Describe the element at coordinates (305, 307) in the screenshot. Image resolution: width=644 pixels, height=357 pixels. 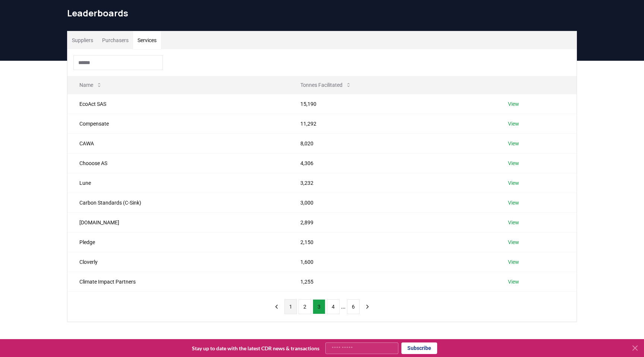
I see `button: 2` at that location.